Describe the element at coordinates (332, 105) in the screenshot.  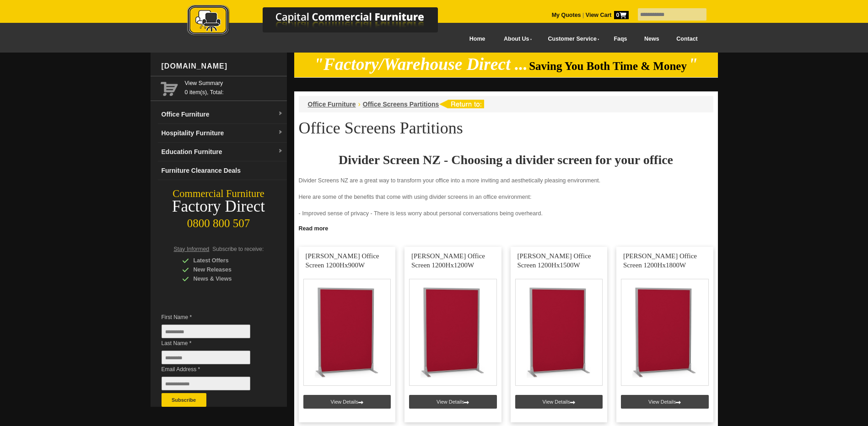
I see `a: Office Furniture` at that location.